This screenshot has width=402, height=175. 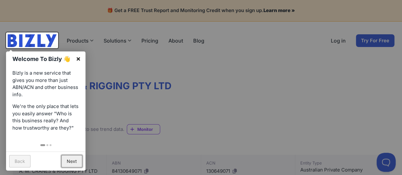 What do you see at coordinates (72, 161) in the screenshot?
I see `a: Next` at bounding box center [72, 161].